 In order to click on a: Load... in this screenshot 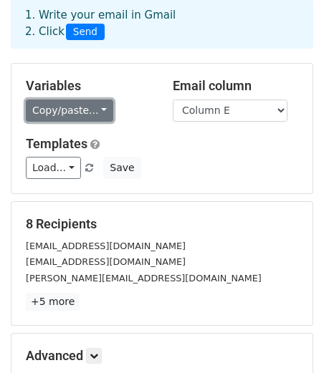, I will do `click(53, 168)`.